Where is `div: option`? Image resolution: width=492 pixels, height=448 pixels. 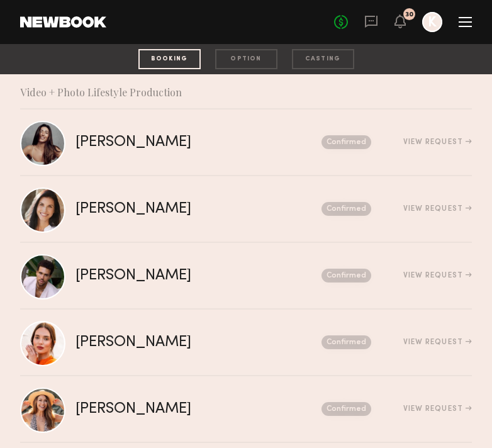 div: option is located at coordinates (246, 59).